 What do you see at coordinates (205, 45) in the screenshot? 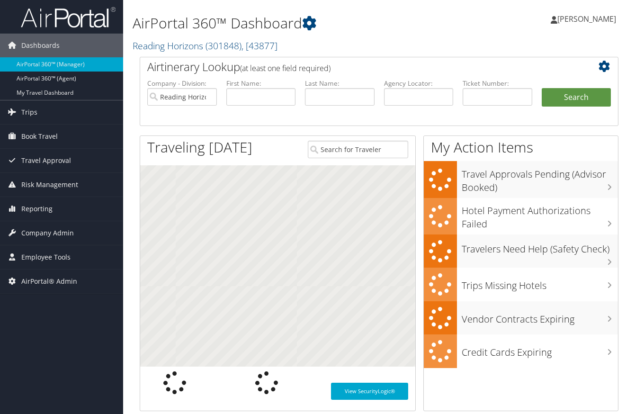
I see `a: Reading Horizons` at bounding box center [205, 45].